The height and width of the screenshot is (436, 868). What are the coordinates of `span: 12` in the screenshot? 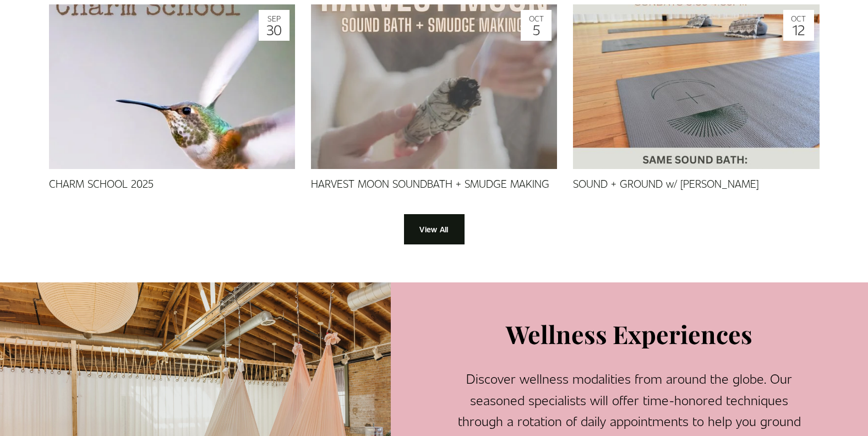 It's located at (799, 29).